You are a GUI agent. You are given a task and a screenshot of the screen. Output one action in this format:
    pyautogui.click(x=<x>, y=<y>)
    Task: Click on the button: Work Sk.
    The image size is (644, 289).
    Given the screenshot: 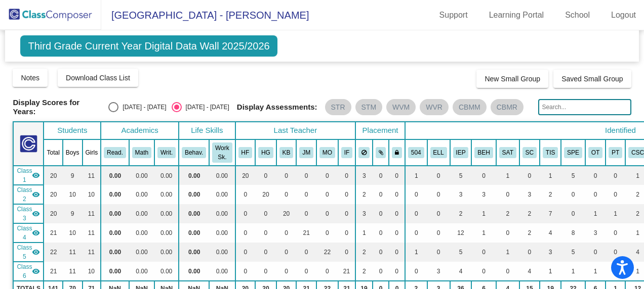 What is the action you would take?
    pyautogui.click(x=221, y=153)
    